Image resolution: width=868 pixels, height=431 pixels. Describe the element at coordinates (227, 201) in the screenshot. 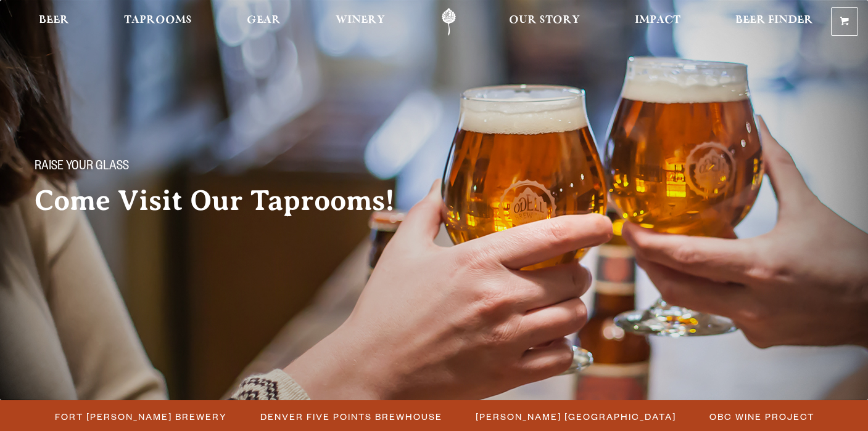

I see `h2: Come Visit Our Taprooms!` at that location.